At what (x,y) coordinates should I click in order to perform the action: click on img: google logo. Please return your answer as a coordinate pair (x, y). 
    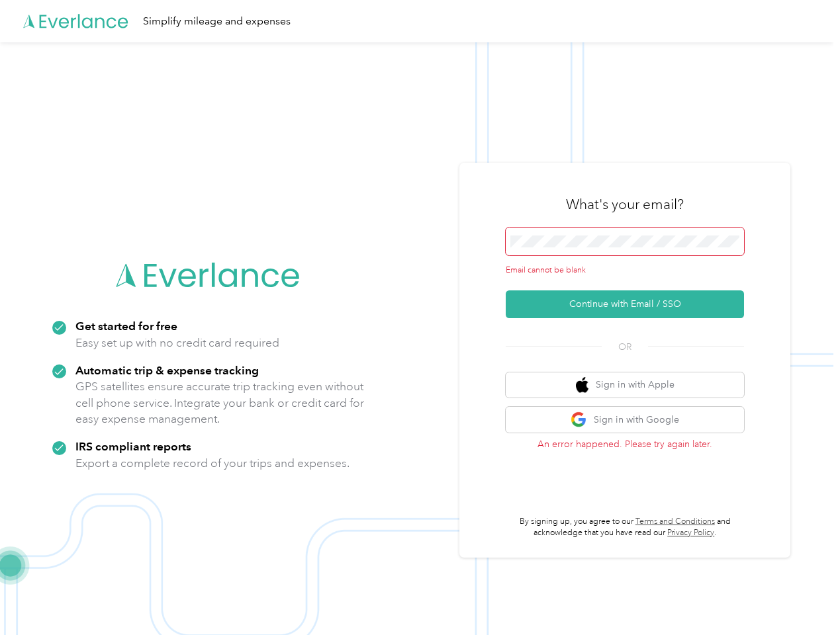
    Looking at the image, I should click on (578, 419).